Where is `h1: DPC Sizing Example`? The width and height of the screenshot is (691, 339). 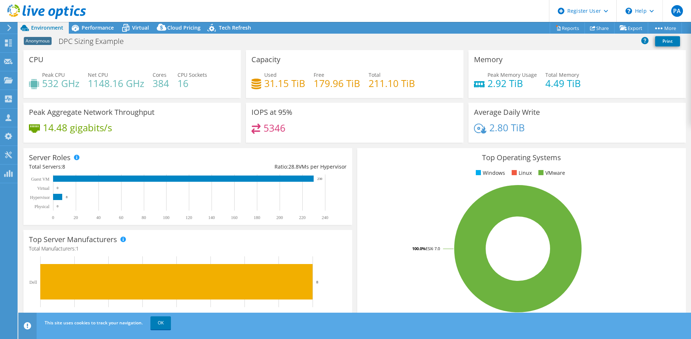
h1: DPC Sizing Example is located at coordinates (95, 41).